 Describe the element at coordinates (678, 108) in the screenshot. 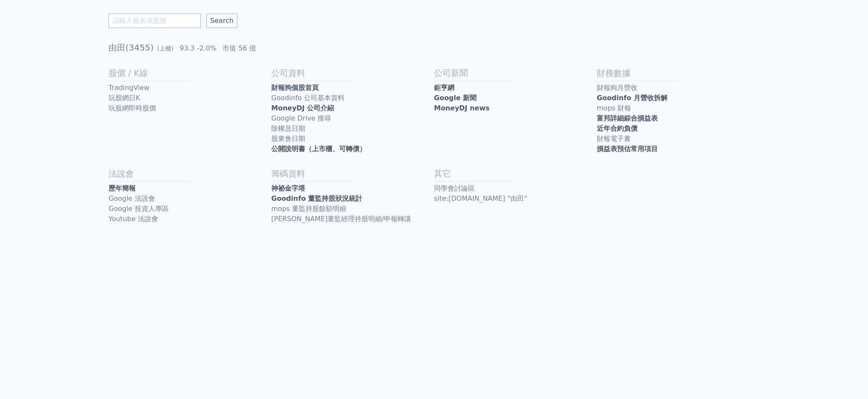

I see `a: mops 財報` at that location.